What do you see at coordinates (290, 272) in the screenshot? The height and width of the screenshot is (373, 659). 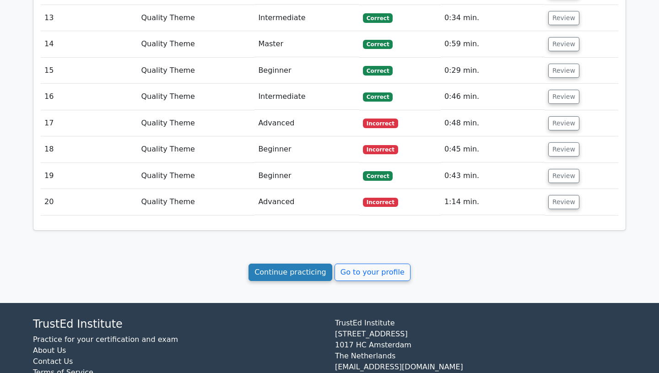 I see `a: Continue practicing` at bounding box center [290, 272].